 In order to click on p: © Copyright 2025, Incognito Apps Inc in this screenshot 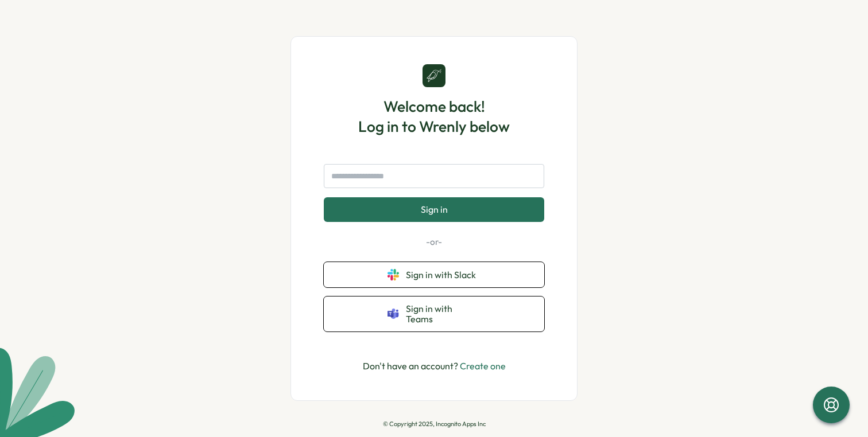, I will do `click(434, 423)`.